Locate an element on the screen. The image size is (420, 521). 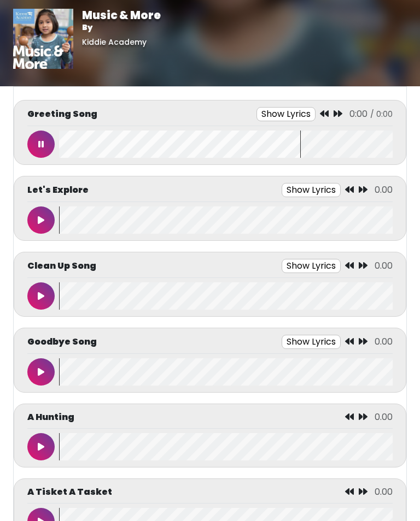
p: Clean Up Song is located at coordinates (62, 266).